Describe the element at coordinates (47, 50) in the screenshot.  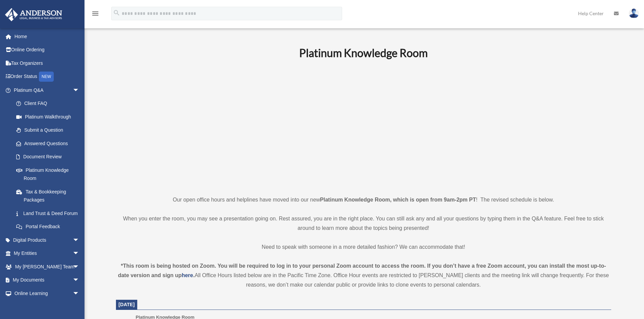
I see `a: Online Ordering` at that location.